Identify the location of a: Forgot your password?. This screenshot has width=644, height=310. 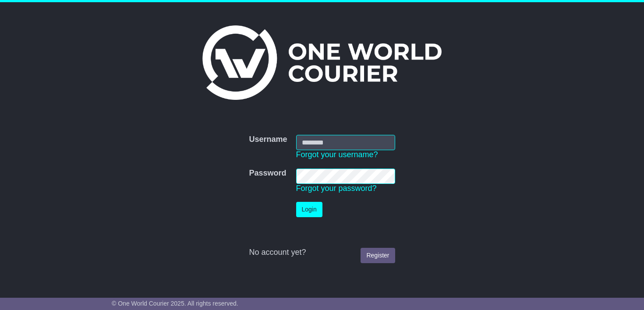
(337, 188).